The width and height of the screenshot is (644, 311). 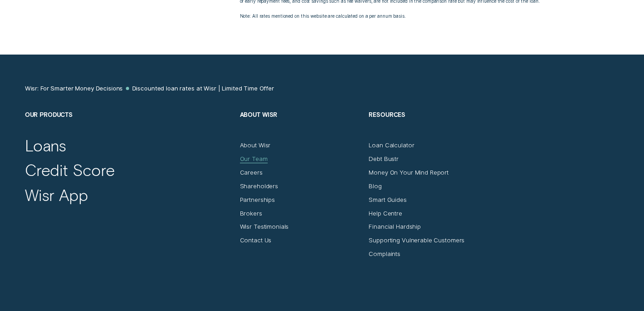 What do you see at coordinates (391, 145) in the screenshot?
I see `a: Loan Calculator` at bounding box center [391, 145].